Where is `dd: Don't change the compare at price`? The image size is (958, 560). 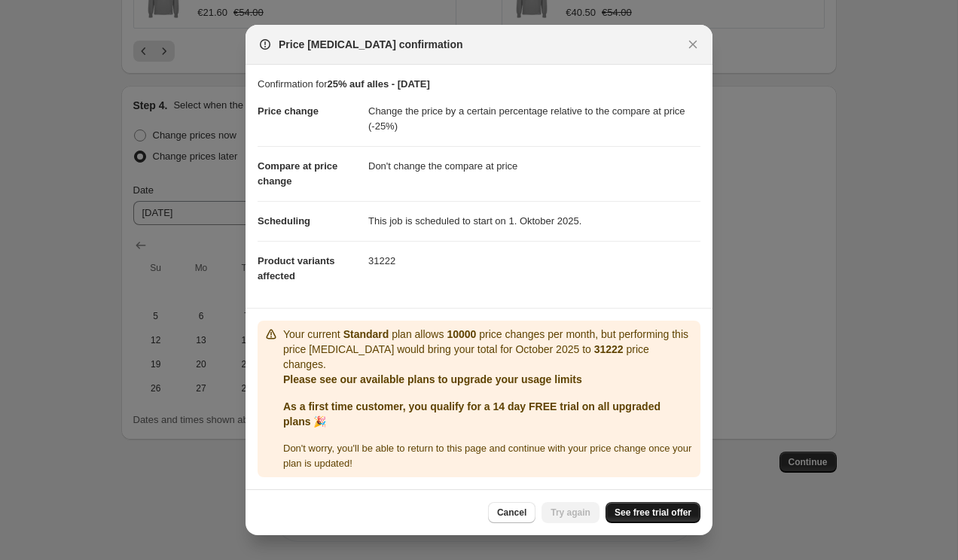 dd: Don't change the compare at price is located at coordinates (534, 165).